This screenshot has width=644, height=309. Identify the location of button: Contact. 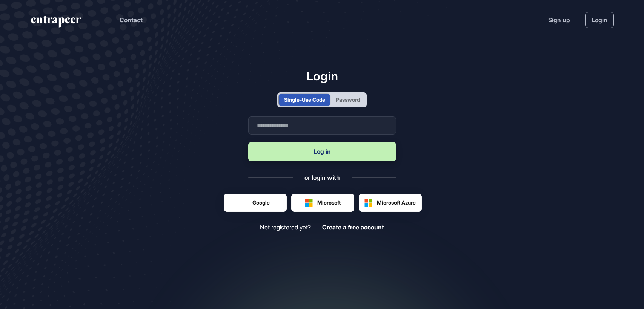
(131, 20).